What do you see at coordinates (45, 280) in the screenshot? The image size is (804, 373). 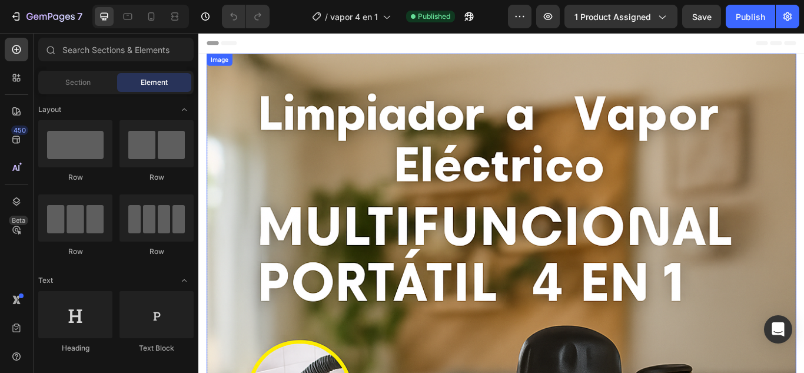 I see `span: Text` at bounding box center [45, 280].